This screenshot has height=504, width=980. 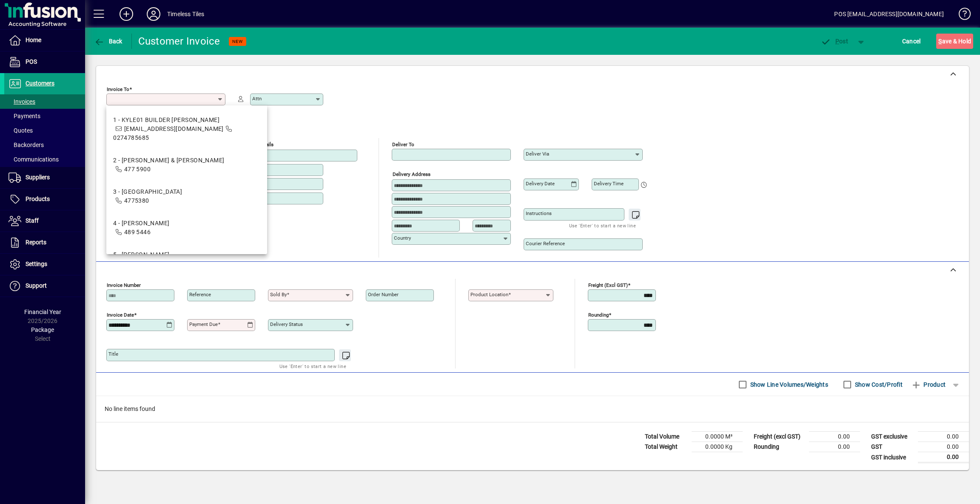 I want to click on a: Knowledge Base, so click(x=961, y=15).